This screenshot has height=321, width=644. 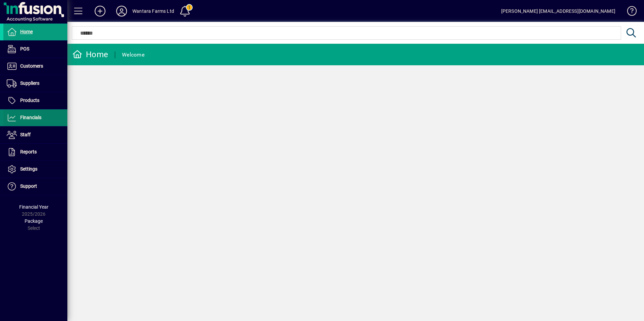 I want to click on button: Add, so click(x=100, y=11).